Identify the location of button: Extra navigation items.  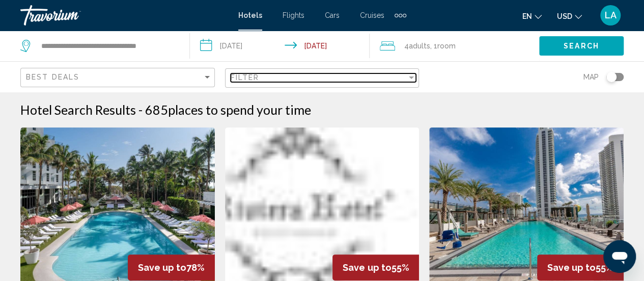
(400, 15).